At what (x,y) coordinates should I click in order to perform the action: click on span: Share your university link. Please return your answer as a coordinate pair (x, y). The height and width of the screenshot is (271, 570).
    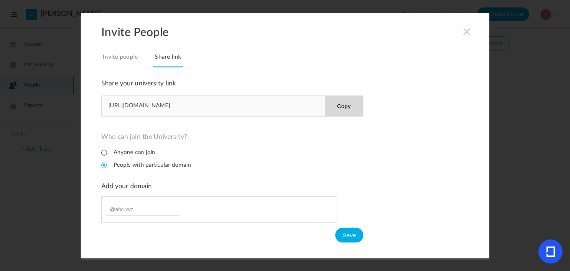
    Looking at the image, I should click on (139, 83).